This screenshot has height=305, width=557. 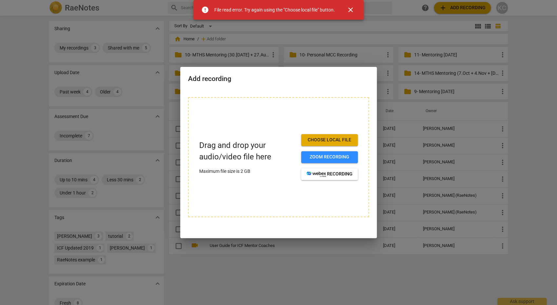 What do you see at coordinates (329, 140) in the screenshot?
I see `button: Choose local file` at bounding box center [329, 140].